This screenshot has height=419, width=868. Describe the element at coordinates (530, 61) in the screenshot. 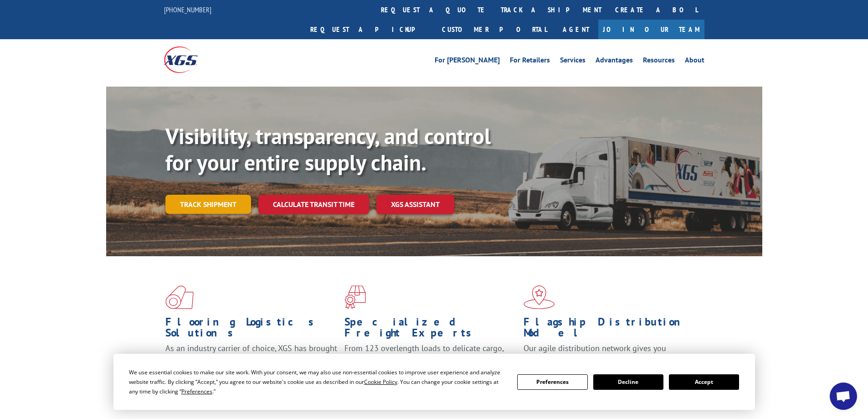

I see `a: For Retailers` at that location.